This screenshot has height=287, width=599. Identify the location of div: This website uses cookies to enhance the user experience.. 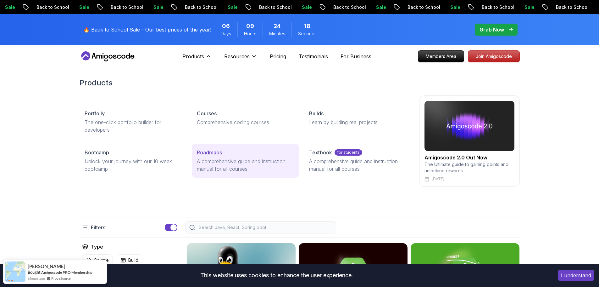
(276, 275).